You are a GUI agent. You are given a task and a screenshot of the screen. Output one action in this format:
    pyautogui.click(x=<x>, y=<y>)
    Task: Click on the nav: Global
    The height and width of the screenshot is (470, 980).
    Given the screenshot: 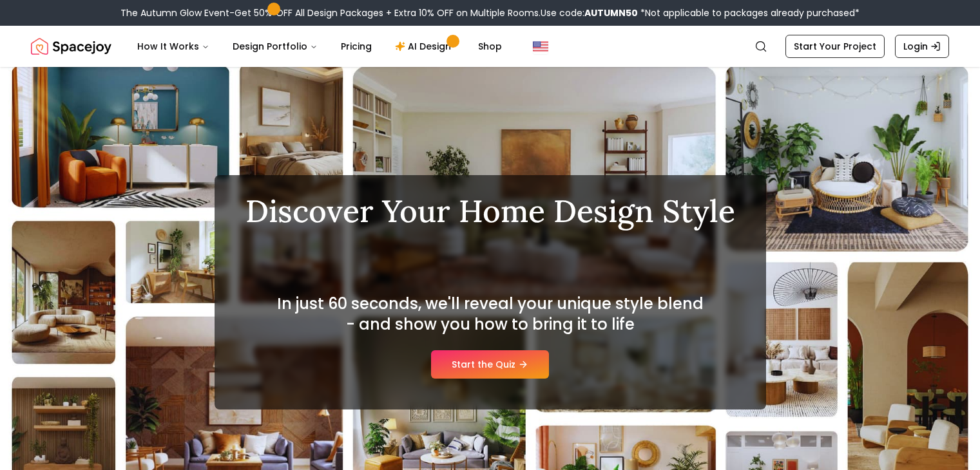 What is the action you would take?
    pyautogui.click(x=490, y=46)
    